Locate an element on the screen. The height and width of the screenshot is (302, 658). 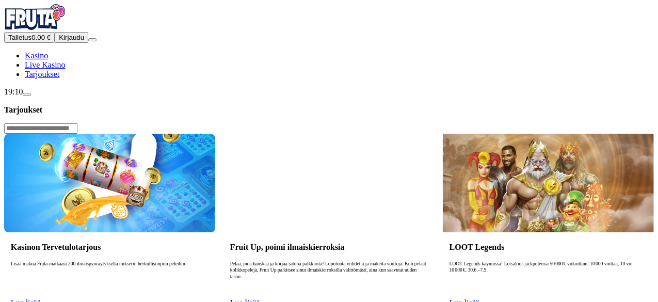
button: Kirjaudu is located at coordinates (71, 37).